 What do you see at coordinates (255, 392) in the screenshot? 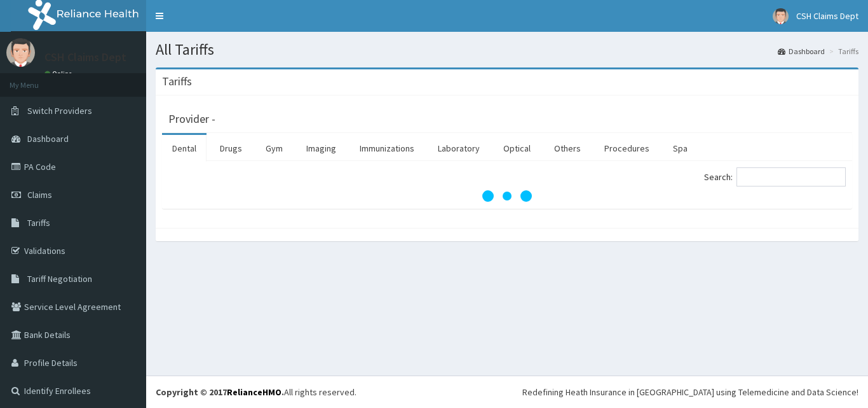
I see `a: RelianceHMO` at bounding box center [255, 392].